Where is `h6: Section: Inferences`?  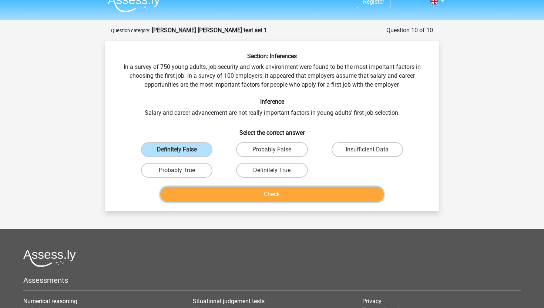 h6: Section: Inferences is located at coordinates (272, 56).